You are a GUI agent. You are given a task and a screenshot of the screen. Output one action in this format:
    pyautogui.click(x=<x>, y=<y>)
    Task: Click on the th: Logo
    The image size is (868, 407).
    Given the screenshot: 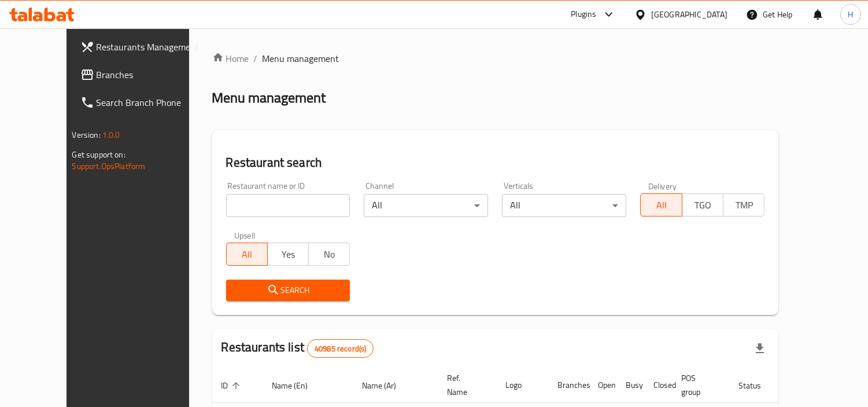 What is the action you would take?
    pyautogui.click(x=523, y=385)
    